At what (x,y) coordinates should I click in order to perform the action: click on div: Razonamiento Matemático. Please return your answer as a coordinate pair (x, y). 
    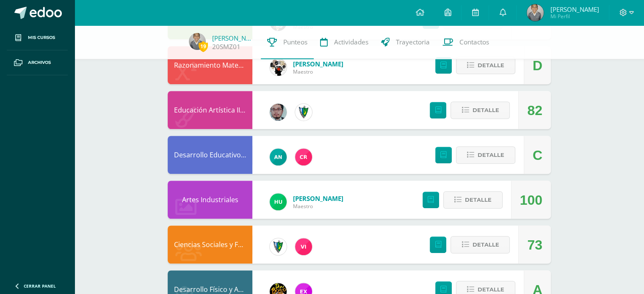
    Looking at the image, I should click on (210, 65).